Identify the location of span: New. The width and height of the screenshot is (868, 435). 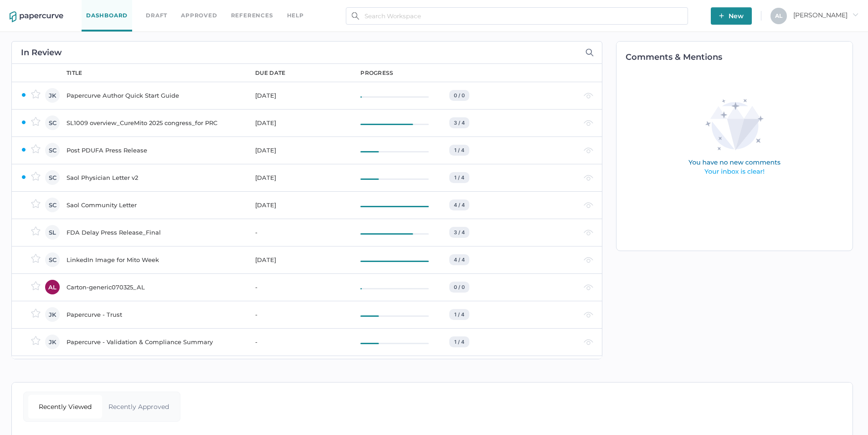
(732, 16).